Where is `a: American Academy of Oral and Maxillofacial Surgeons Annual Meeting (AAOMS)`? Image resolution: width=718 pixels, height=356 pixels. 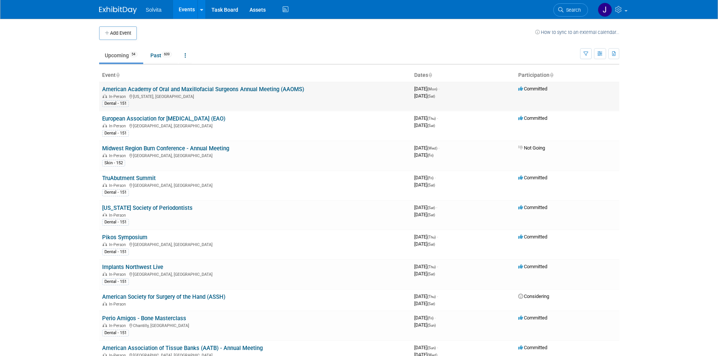
a: American Academy of Oral and Maxillofacial Surgeons Annual Meeting (AAOMS) is located at coordinates (203, 89).